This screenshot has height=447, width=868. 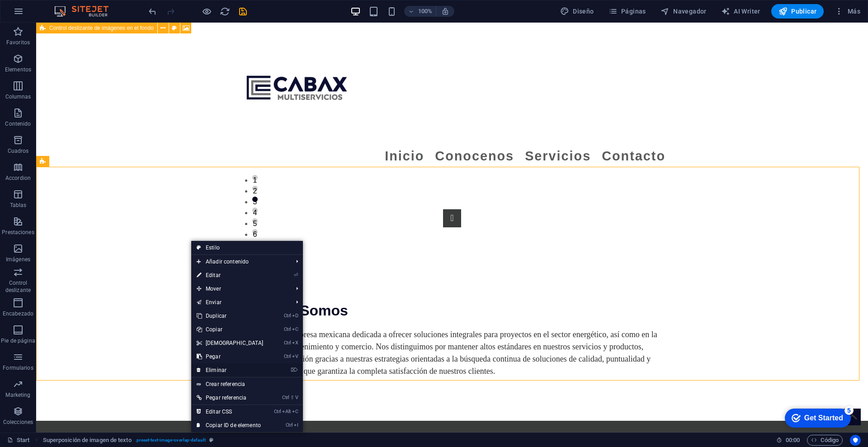 What do you see at coordinates (153, 12) in the screenshot?
I see `i: Deshacer: Eliminar elementos (Ctrl+Z)` at bounding box center [153, 12].